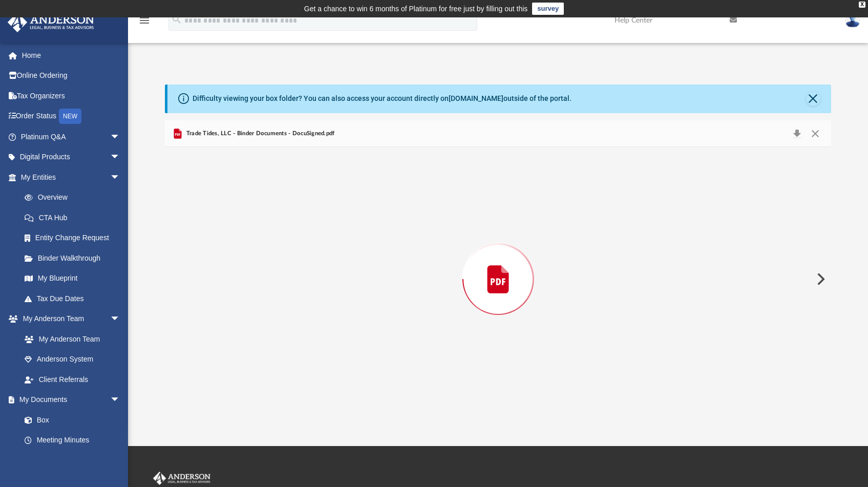  What do you see at coordinates (72, 359) in the screenshot?
I see `a: Anderson System` at bounding box center [72, 359].